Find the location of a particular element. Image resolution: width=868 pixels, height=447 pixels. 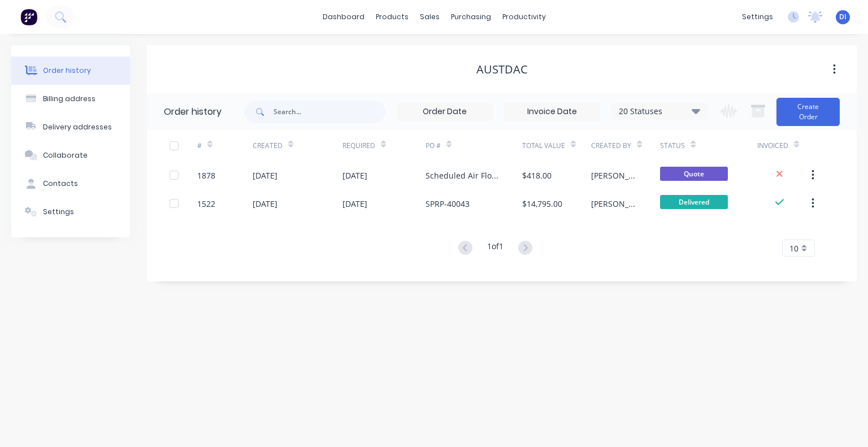

span: Quote is located at coordinates (694, 174).